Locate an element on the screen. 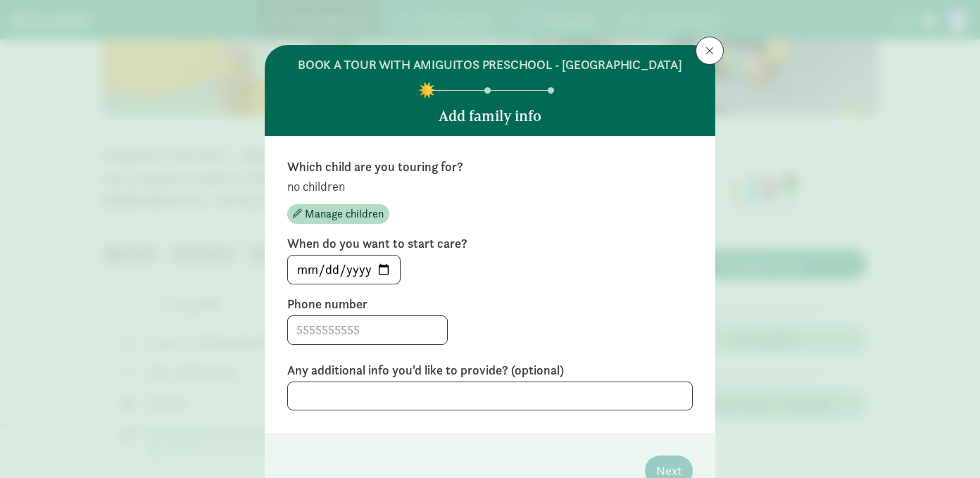 The image size is (980, 478). p: no children is located at coordinates (490, 186).